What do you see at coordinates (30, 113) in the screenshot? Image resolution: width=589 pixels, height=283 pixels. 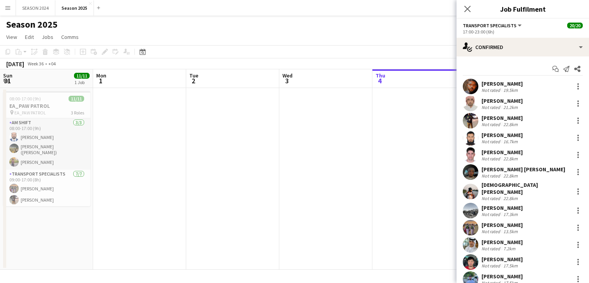 I see `span: EA_PAW PATROL` at bounding box center [30, 113].